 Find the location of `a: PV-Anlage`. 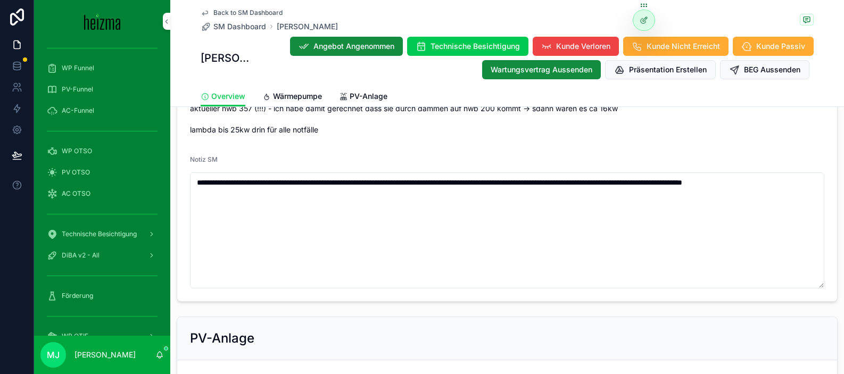

a: PV-Anlage is located at coordinates (363, 97).